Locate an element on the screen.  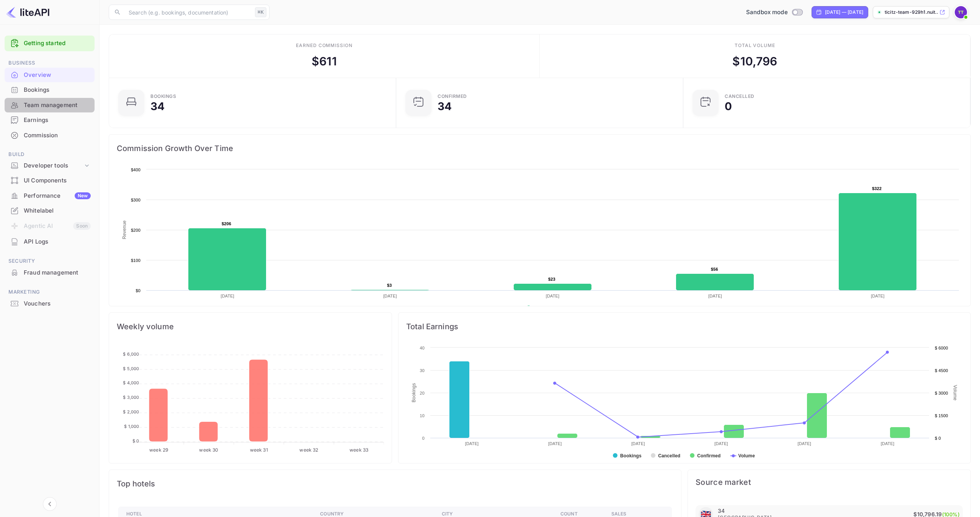
div: ⌘K is located at coordinates (261, 12).